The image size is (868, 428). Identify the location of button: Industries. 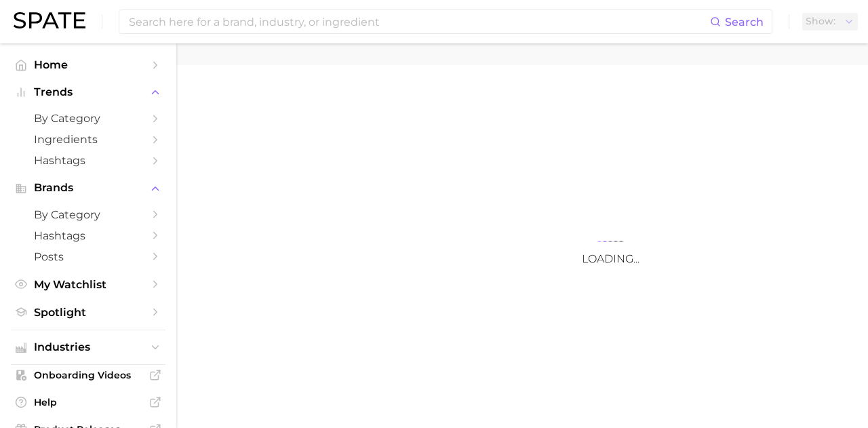
(88, 347).